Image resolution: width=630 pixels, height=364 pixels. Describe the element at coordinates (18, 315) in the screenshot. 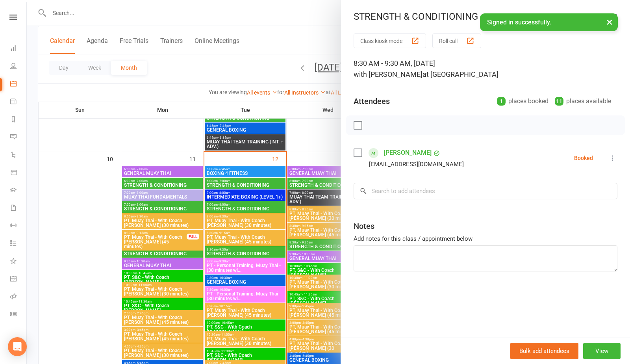

I see `a: Class kiosk mode` at that location.